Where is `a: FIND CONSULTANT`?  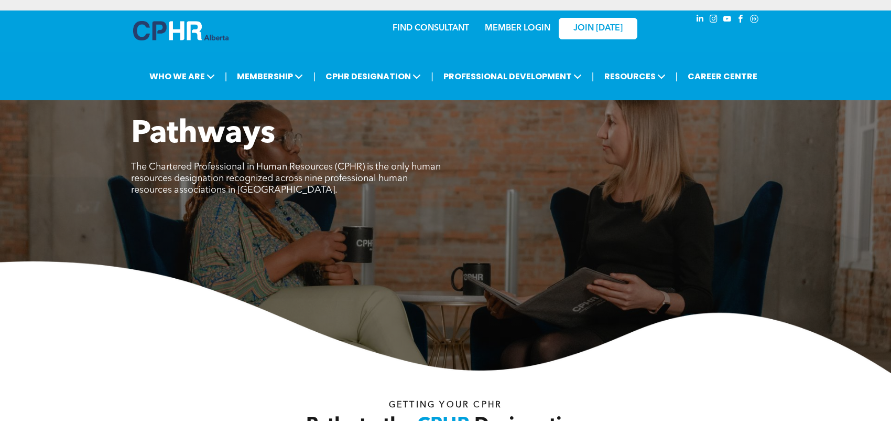
a: FIND CONSULTANT is located at coordinates (431, 28).